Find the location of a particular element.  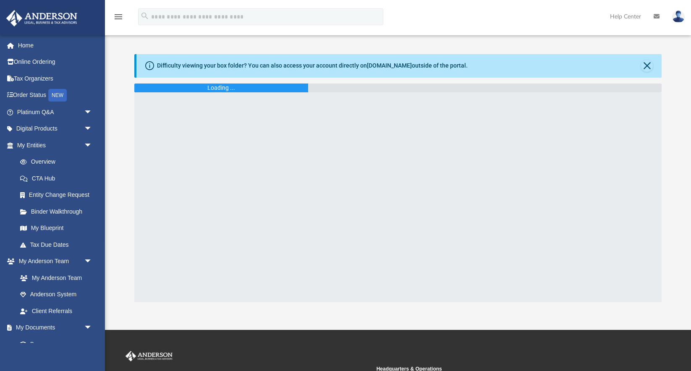

a: Home is located at coordinates (55, 45).